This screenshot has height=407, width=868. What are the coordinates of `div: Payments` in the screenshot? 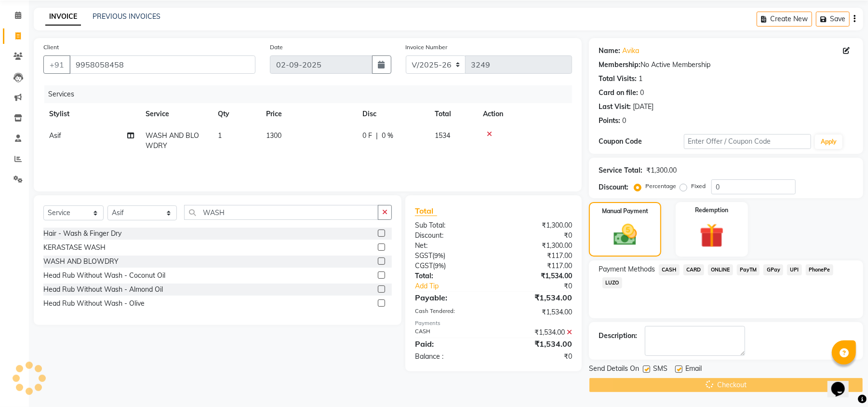 It's located at (494, 323).